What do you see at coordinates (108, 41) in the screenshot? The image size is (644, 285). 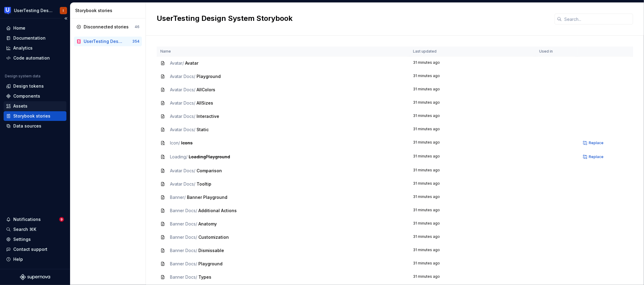 I see `a: UserTesting Design System Storybook354` at bounding box center [108, 41].